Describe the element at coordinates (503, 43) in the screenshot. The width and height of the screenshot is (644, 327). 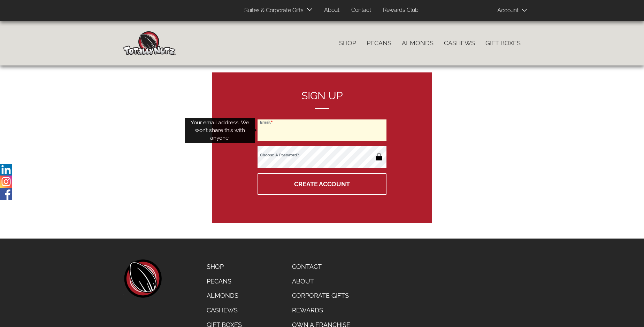
I see `a: Gift Boxes` at that location.